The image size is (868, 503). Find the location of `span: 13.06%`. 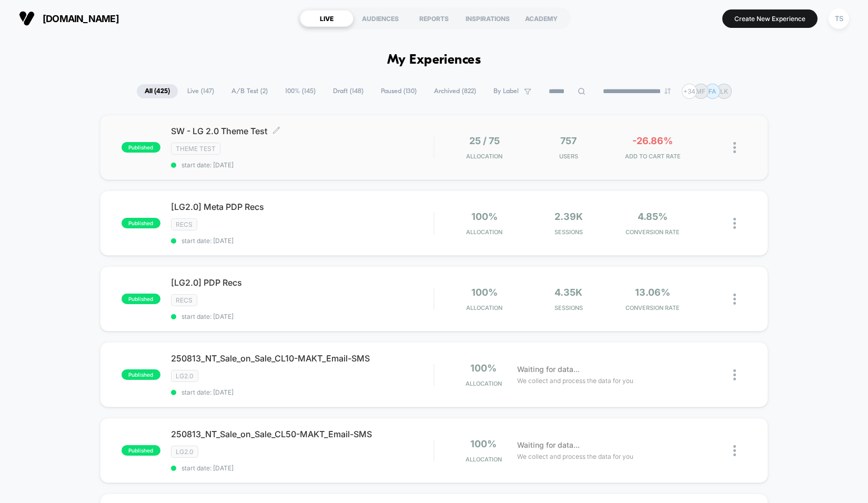

span: 13.06% is located at coordinates (652, 292).